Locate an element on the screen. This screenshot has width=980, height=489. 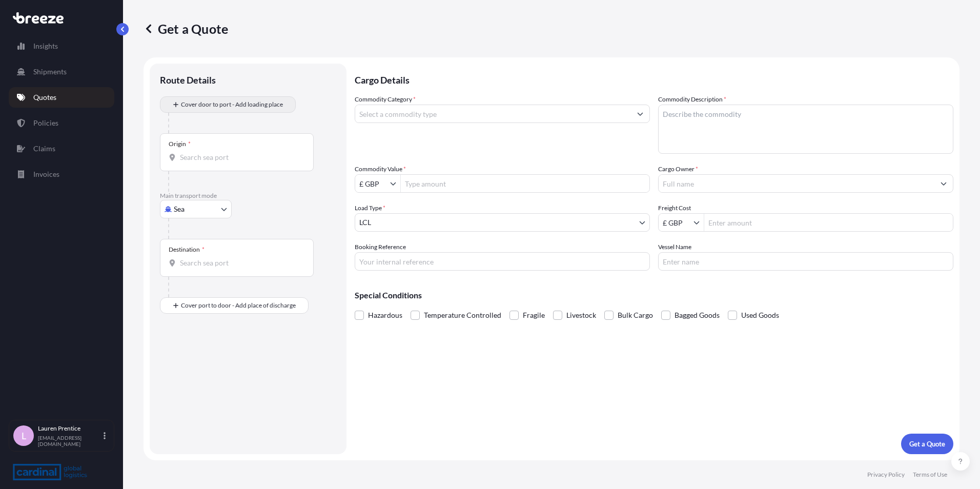
button: Cover port to door - Add place of discharge is located at coordinates (235, 306).